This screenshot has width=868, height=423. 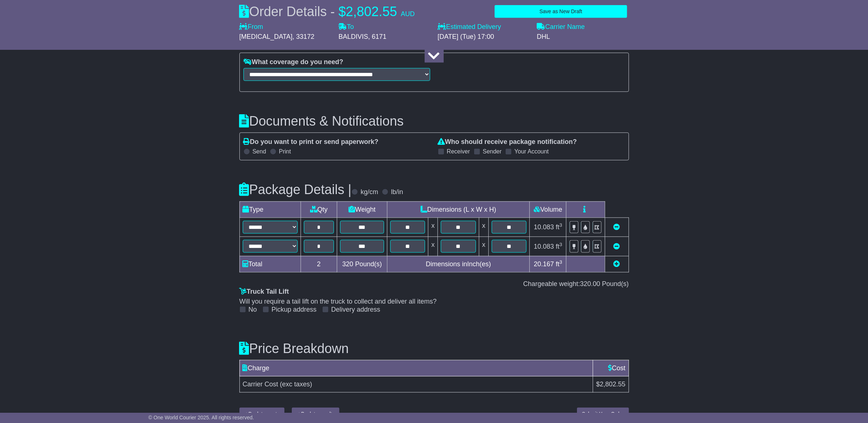 I want to click on span: (exc taxes), so click(x=296, y=384).